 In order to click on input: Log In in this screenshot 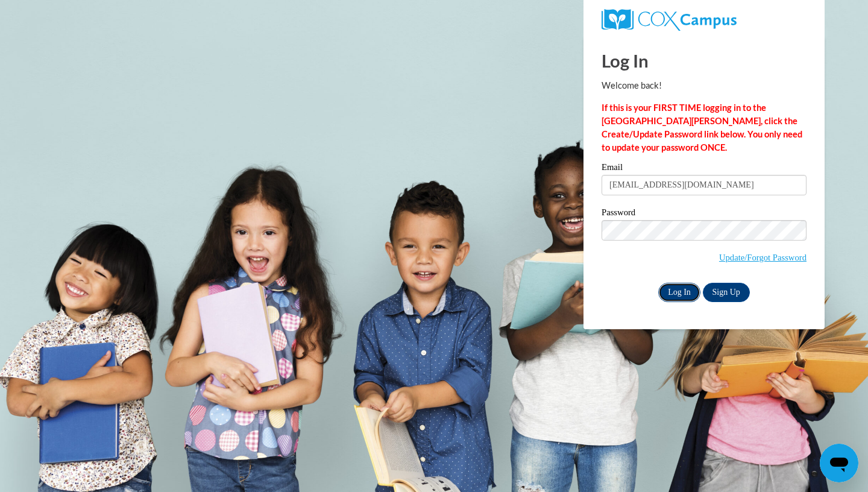, I will do `click(679, 292)`.